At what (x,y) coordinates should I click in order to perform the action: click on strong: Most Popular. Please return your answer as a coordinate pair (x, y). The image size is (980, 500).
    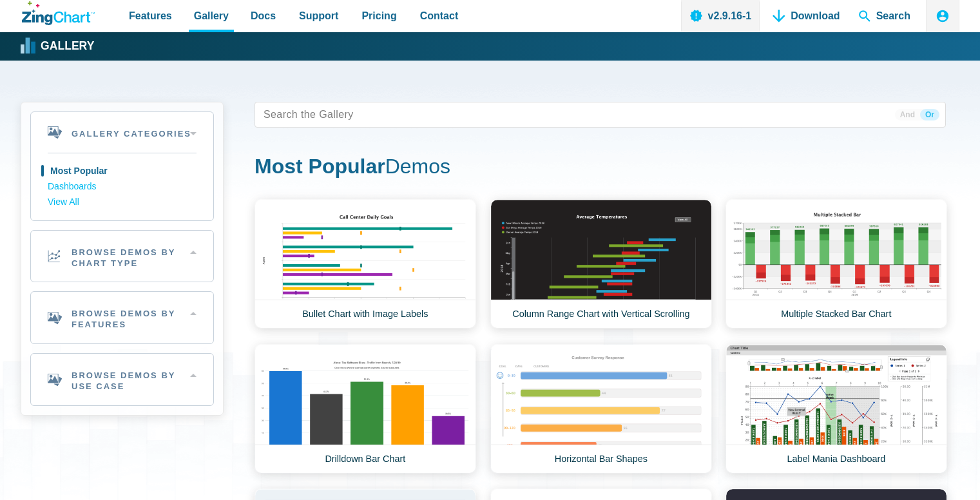
    Looking at the image, I should click on (319, 166).